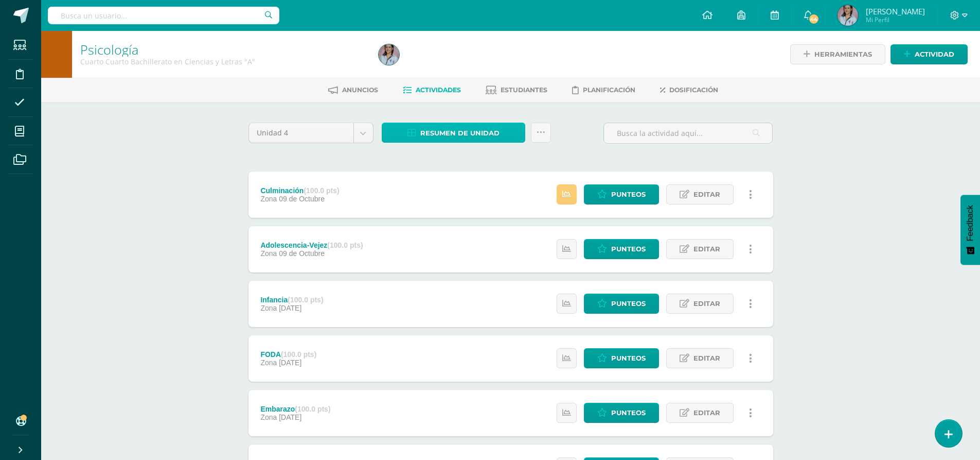  I want to click on a: Herramientas, so click(837, 54).